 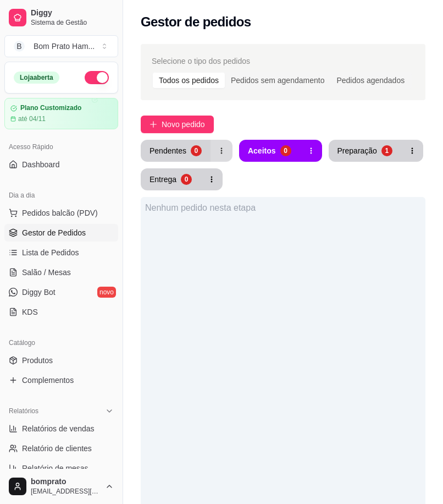 I want to click on div: 1, so click(x=387, y=151).